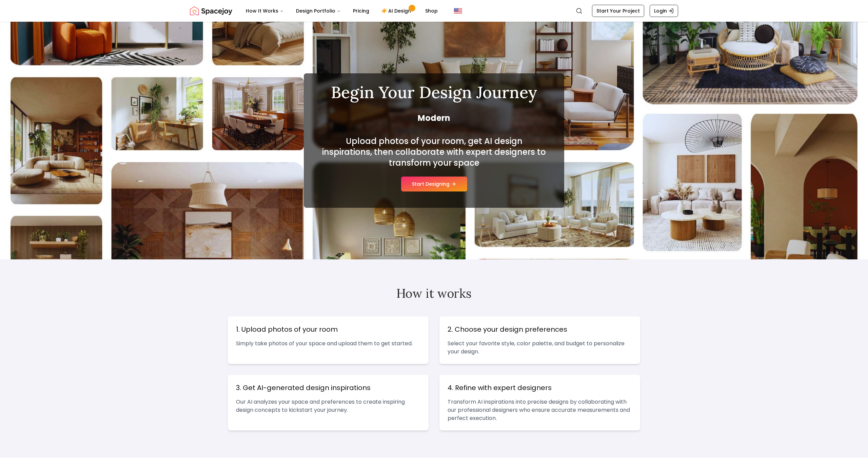 The height and width of the screenshot is (459, 868). I want to click on a: Login, so click(664, 11).